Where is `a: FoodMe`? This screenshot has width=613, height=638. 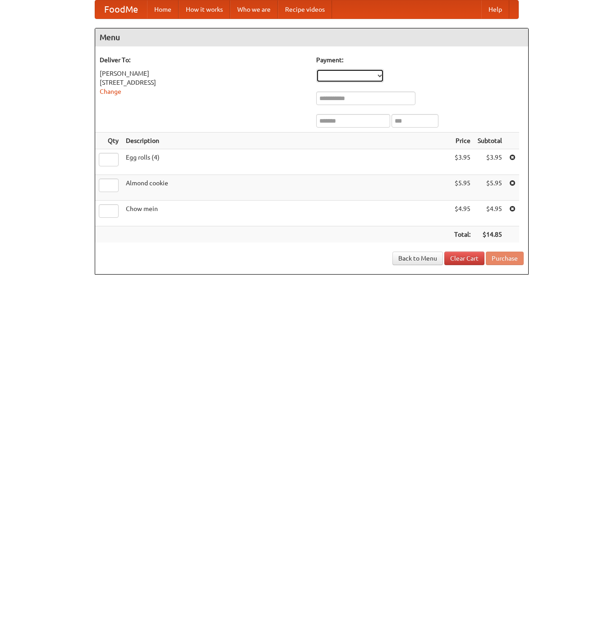 a: FoodMe is located at coordinates (121, 9).